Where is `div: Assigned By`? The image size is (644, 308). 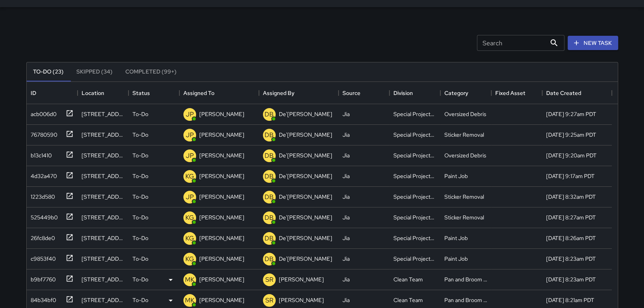 div: Assigned By is located at coordinates (299, 93).